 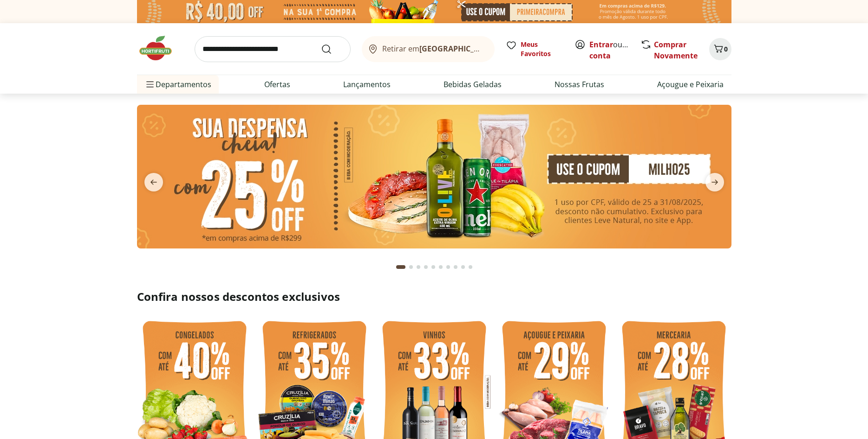 I want to click on a: Comprar Novamente, so click(x=676, y=50).